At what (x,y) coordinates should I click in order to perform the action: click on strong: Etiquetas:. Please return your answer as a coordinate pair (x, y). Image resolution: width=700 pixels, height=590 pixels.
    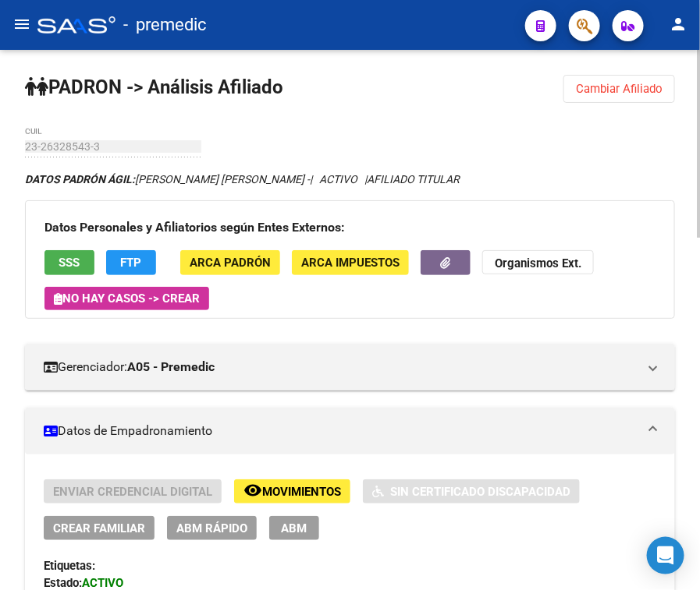
    Looking at the image, I should click on (70, 567).